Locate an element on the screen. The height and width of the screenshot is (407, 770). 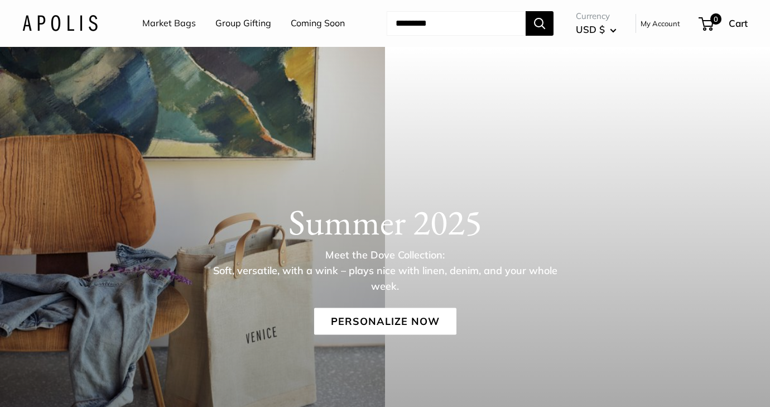
input: Search... is located at coordinates (456, 23).